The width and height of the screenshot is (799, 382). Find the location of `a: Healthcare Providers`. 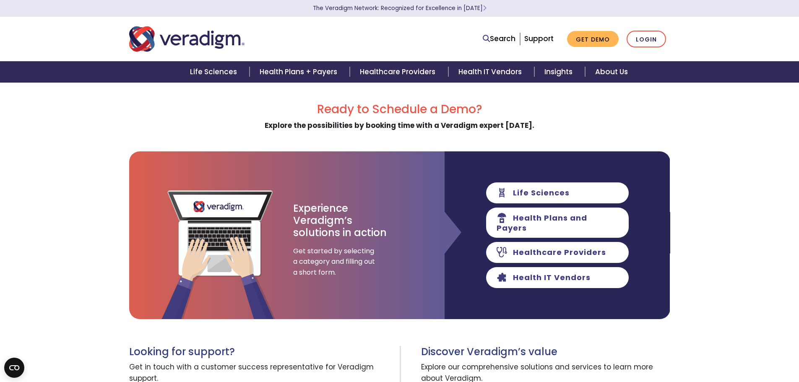

a: Healthcare Providers is located at coordinates (399, 72).